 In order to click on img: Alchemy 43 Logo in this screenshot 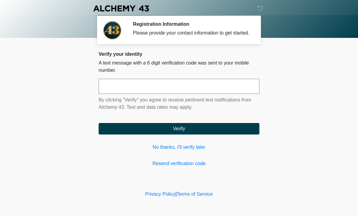, I will do `click(121, 8)`.